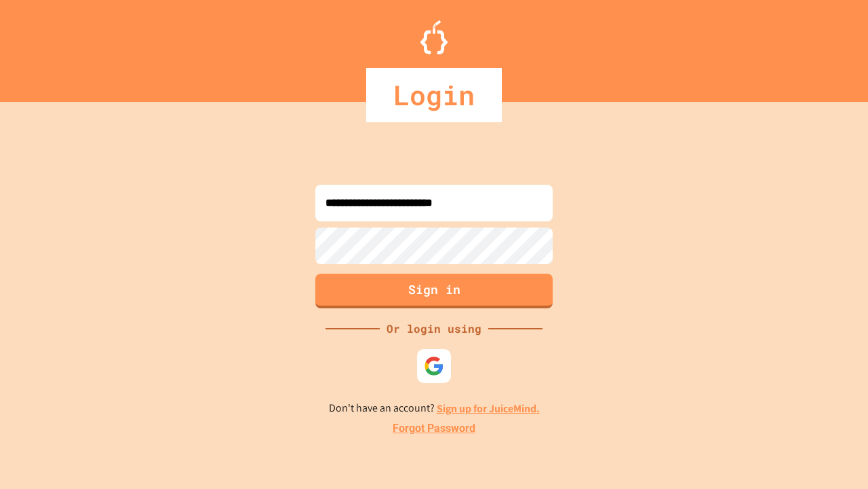 Image resolution: width=868 pixels, height=489 pixels. Describe the element at coordinates (434, 366) in the screenshot. I see `img: google-icon.svg` at that location.